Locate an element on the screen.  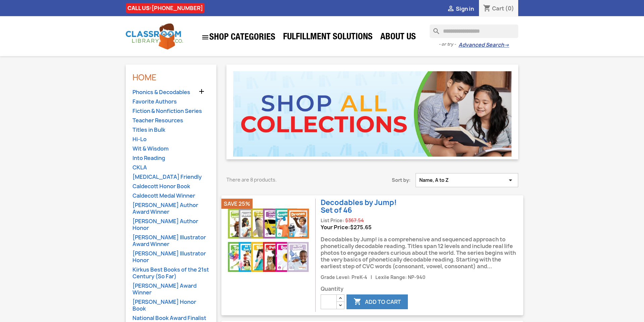
span: Price is located at coordinates (361, 227).